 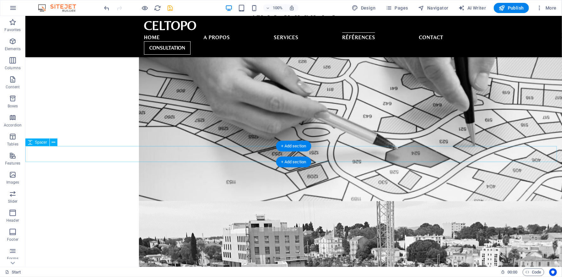 What do you see at coordinates (534, 272) in the screenshot?
I see `button: Code` at bounding box center [534, 272].